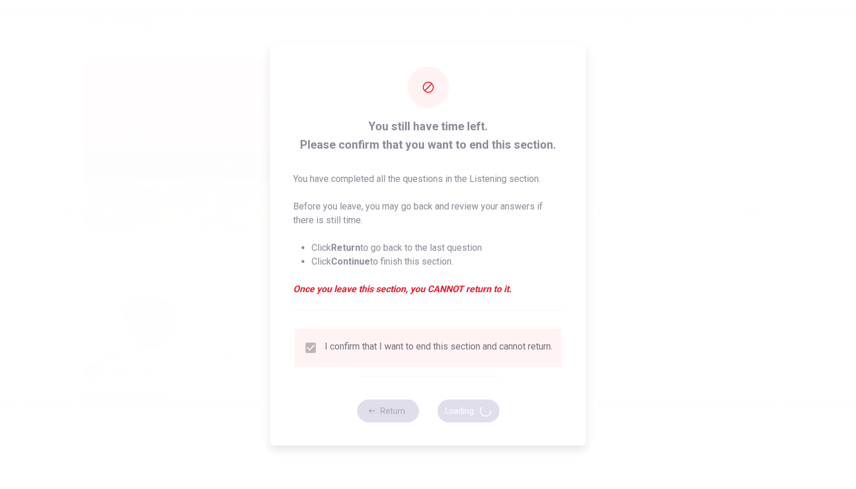 The height and width of the screenshot is (489, 856). I want to click on button: Return, so click(388, 411).